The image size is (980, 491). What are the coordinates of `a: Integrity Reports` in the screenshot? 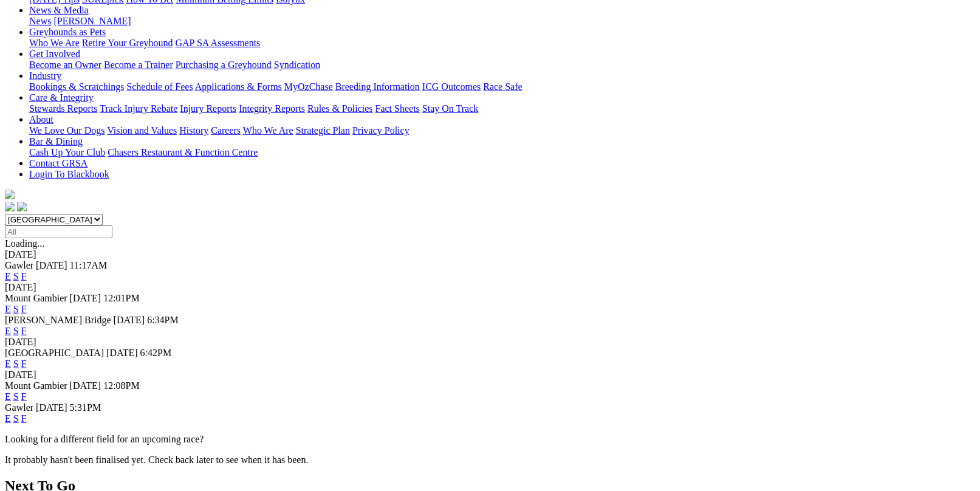 It's located at (272, 109).